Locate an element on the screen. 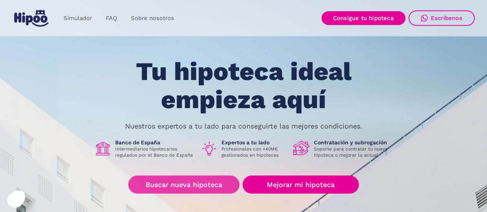 The width and height of the screenshot is (487, 212). a: Buscar nueva hipoteca is located at coordinates (184, 184).